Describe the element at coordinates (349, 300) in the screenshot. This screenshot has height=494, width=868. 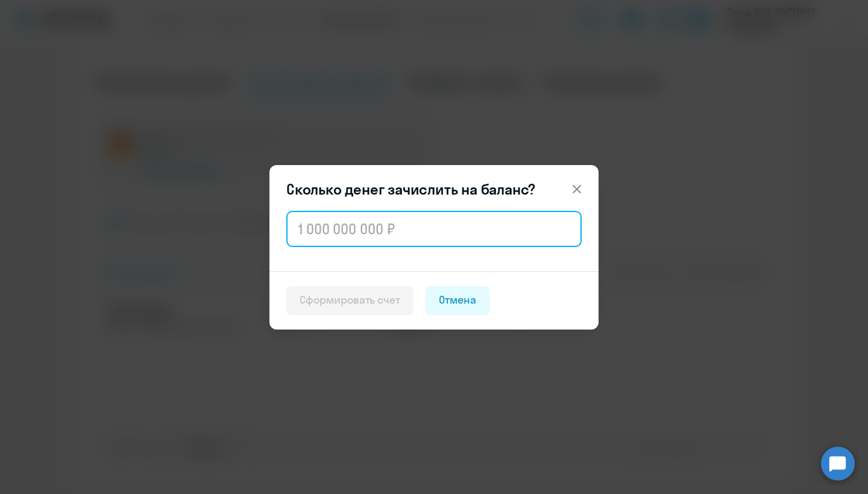
I see `div: Сформировать счет` at that location.